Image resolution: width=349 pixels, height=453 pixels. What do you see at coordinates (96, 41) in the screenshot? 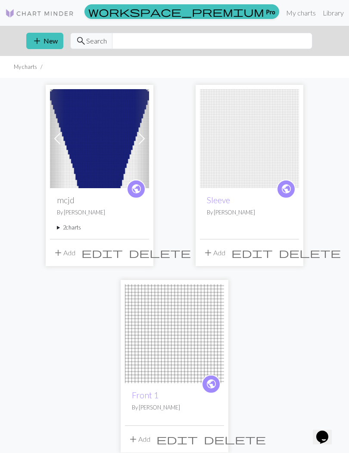
I see `span: Search` at bounding box center [96, 41].